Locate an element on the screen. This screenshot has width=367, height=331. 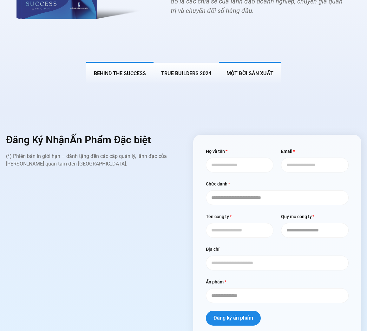
label: Họ và tên is located at coordinates (216, 152).